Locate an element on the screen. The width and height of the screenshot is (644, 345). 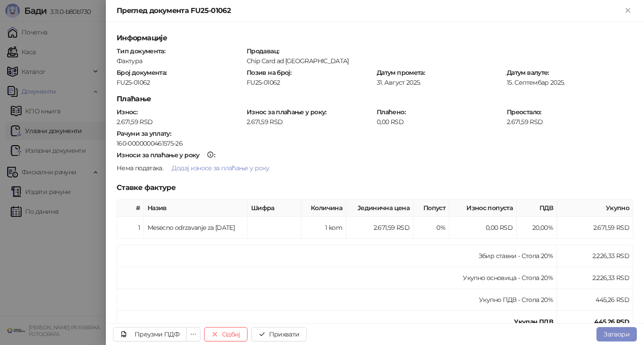
div: 15. Септембар 2025. is located at coordinates (570, 83).